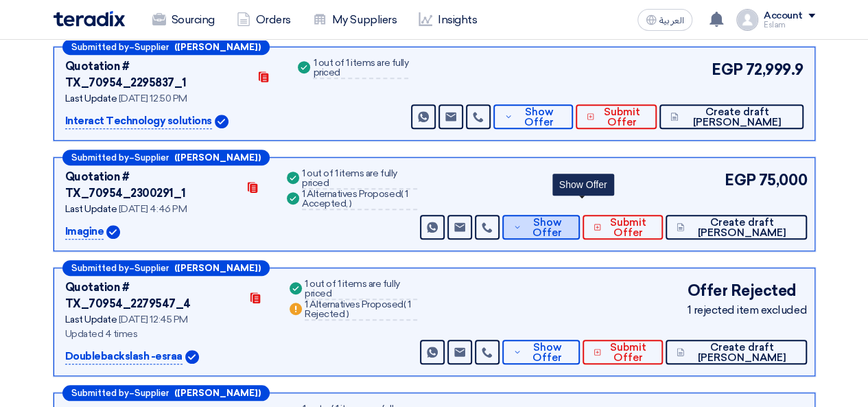 The height and width of the screenshot is (407, 868). What do you see at coordinates (355, 198) in the screenshot?
I see `span: 1 Accepted,` at bounding box center [355, 198].